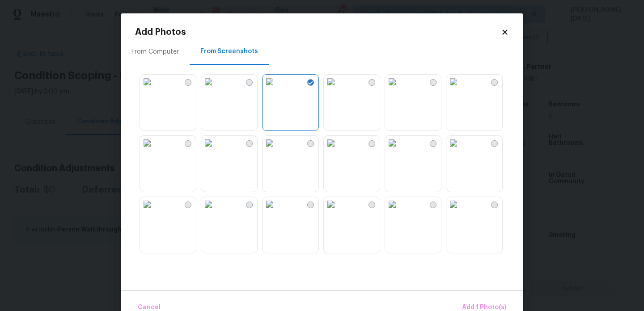  What do you see at coordinates (310, 83) in the screenshot?
I see `img: Screenshot Selected Check Icon` at bounding box center [310, 83].